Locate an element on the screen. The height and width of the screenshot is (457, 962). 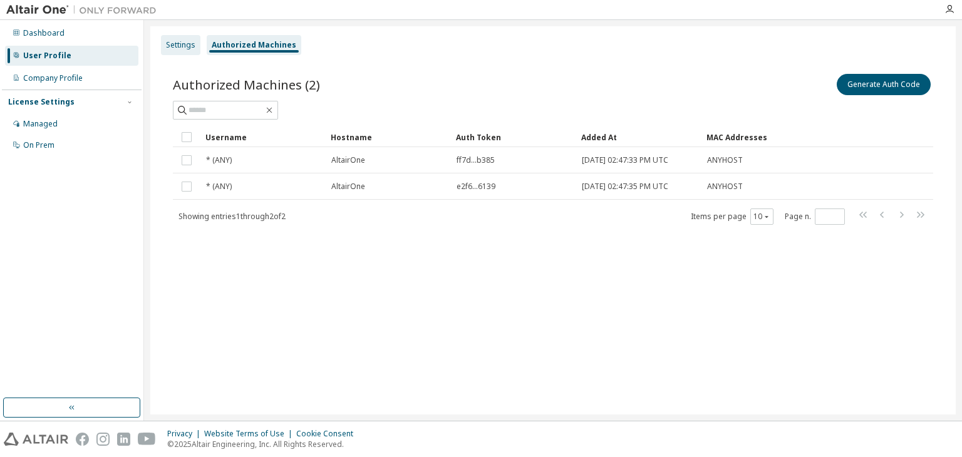
img: facebook.svg is located at coordinates (82, 439).